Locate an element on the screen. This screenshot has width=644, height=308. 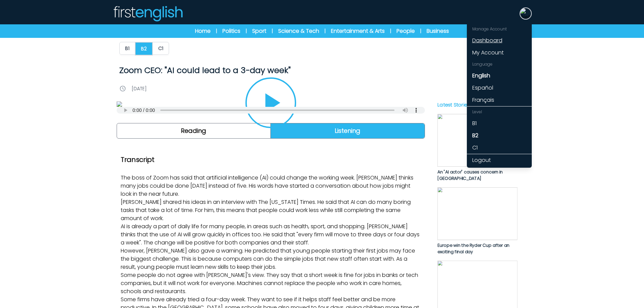
img: IUZJOaCbQq59P8Hs9kWMgpQ1zvR8SowE33OmDh9x.jpg is located at coordinates (270, 104).